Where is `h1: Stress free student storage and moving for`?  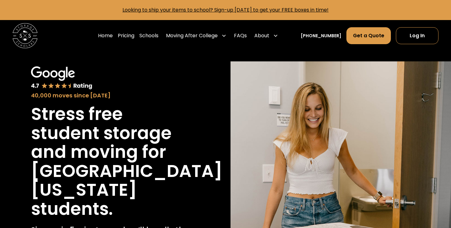 h1: Stress free student storage and moving for is located at coordinates (110, 133).